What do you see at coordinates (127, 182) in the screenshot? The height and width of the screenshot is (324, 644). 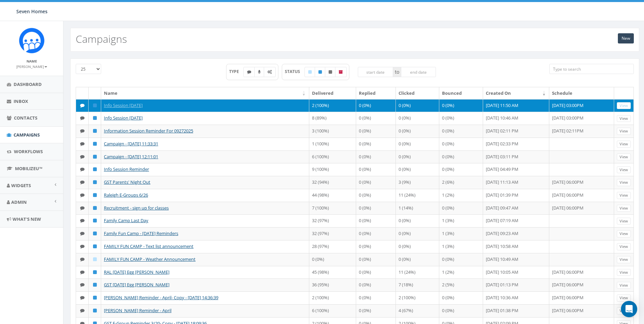 I see `a: GST Parents' Night Out` at bounding box center [127, 182].